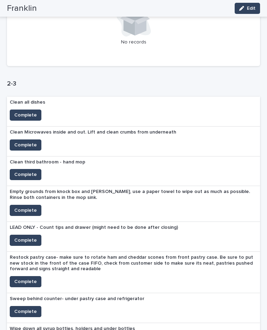 This screenshot has height=330, width=267. I want to click on p: Sweep behind counter- under pastry case and refrigerator, so click(77, 298).